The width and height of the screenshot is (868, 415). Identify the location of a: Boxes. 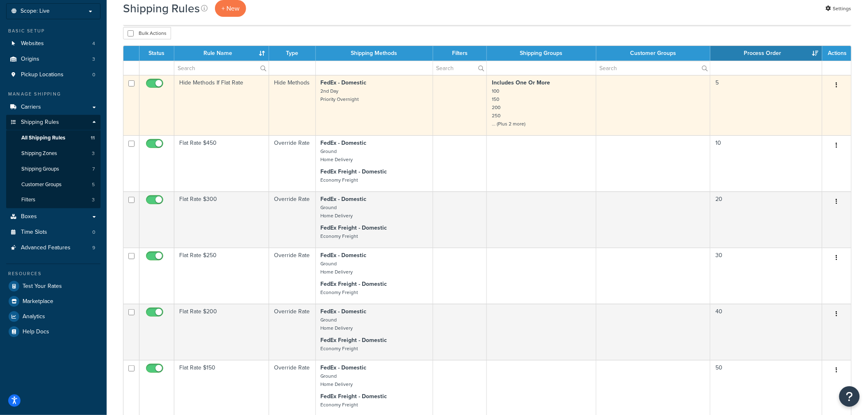
(54, 217).